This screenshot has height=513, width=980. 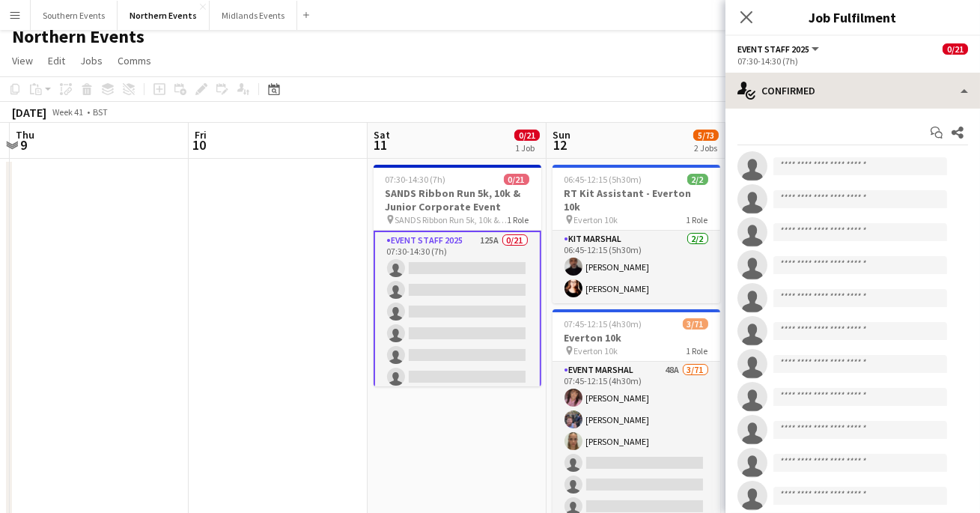 I want to click on div: 2 Jobs, so click(x=706, y=148).